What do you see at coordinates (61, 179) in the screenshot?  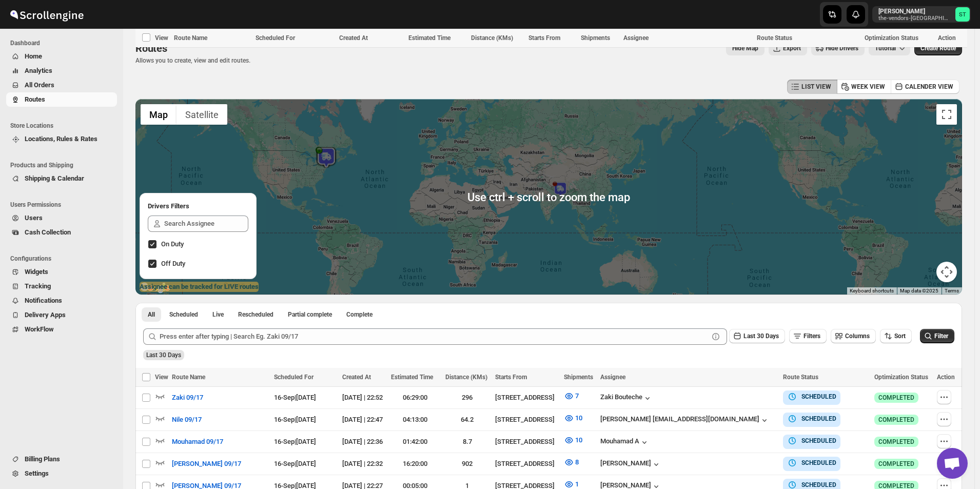 I see `button: Shipping & Calendar` at bounding box center [61, 179].